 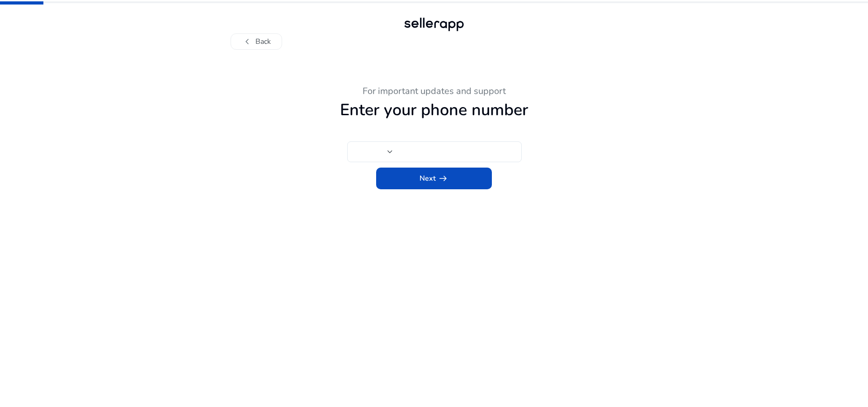 What do you see at coordinates (247, 42) in the screenshot?
I see `span: chevron_left` at bounding box center [247, 42].